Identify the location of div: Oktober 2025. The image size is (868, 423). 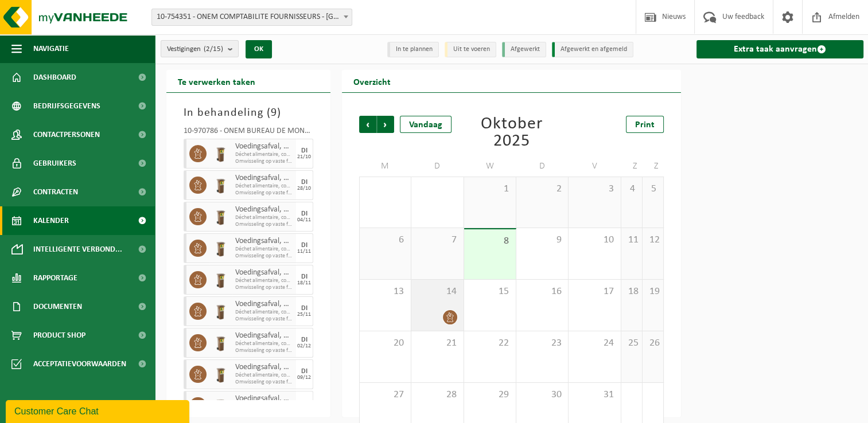
(512, 133).